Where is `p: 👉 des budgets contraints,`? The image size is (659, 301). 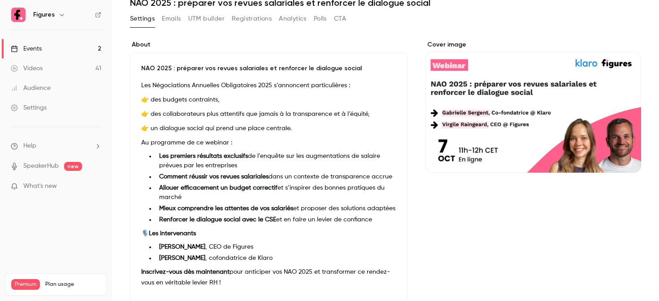 p: 👉 des budgets contraints, is located at coordinates (268, 100).